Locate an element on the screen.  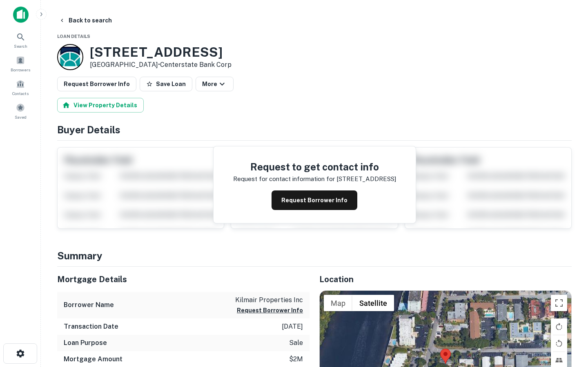
button: Rotate map counterclockwise is located at coordinates (559, 344).